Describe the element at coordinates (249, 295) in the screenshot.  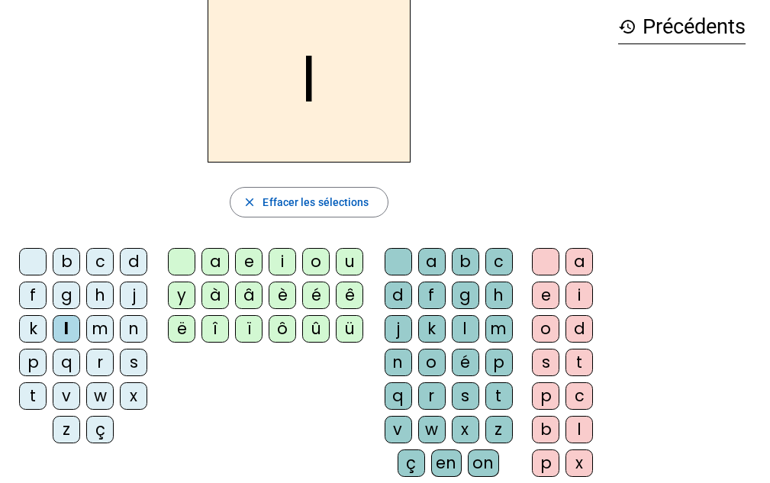
I see `div: â` at that location.